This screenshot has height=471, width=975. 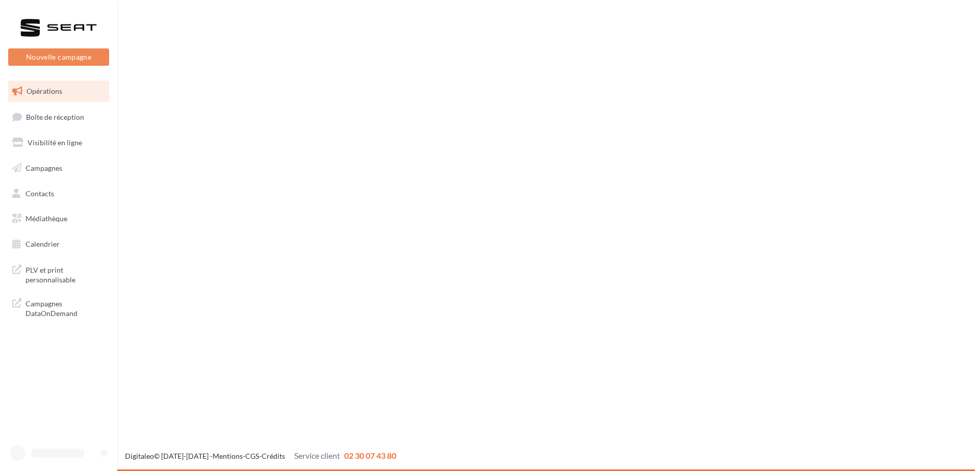 I want to click on a: Contacts, so click(x=59, y=194).